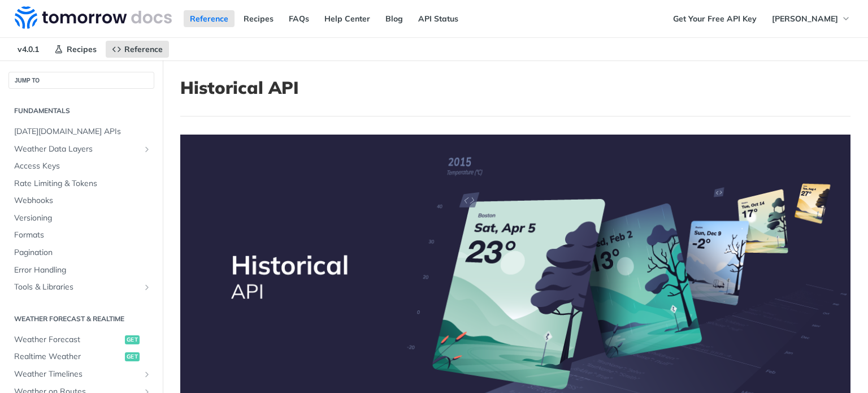  I want to click on span: Realtime Weather, so click(68, 357).